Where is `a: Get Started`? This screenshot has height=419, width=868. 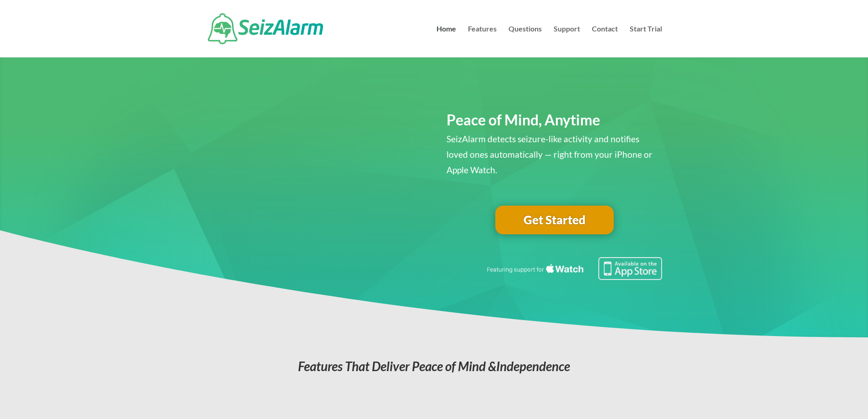
a: Get Started is located at coordinates (554, 221).